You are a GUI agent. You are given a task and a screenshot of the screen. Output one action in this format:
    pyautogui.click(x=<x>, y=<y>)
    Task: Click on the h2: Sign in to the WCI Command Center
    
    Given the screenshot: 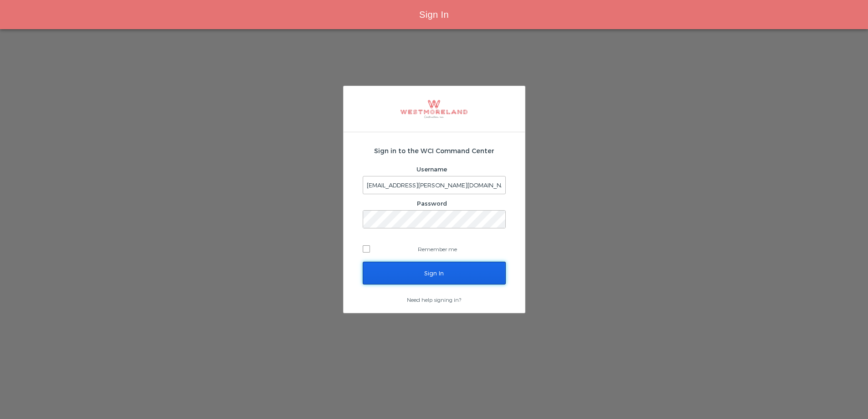 What is the action you would take?
    pyautogui.click(x=434, y=150)
    